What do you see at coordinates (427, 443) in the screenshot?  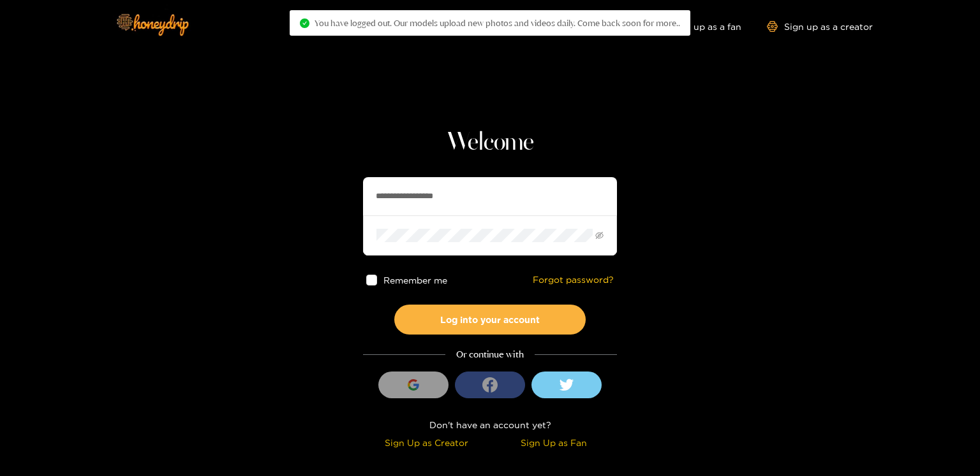 I see `div: Sign Up as Creator` at bounding box center [427, 443].